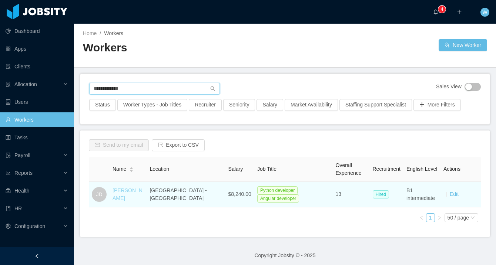 The height and width of the screenshot is (265, 496). What do you see at coordinates (236, 169) in the screenshot?
I see `span: Salary` at bounding box center [236, 169].